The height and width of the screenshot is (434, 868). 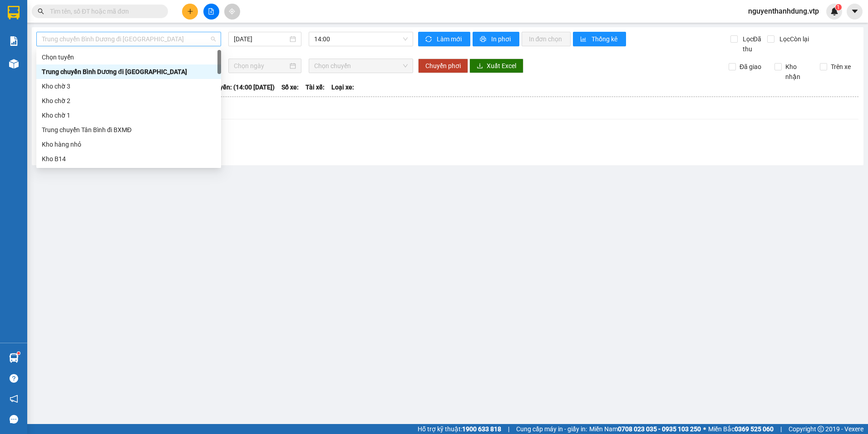 I want to click on input: 11/10/2025, so click(x=261, y=39).